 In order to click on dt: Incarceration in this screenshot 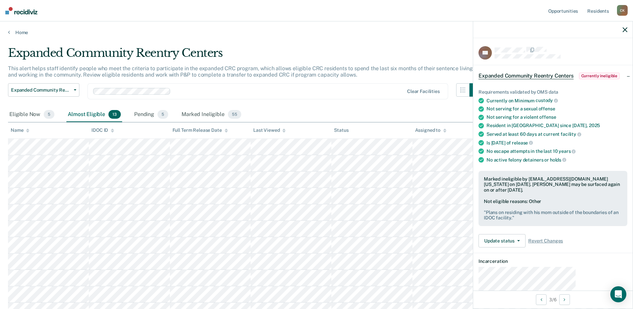, I will do `click(553, 261)`.